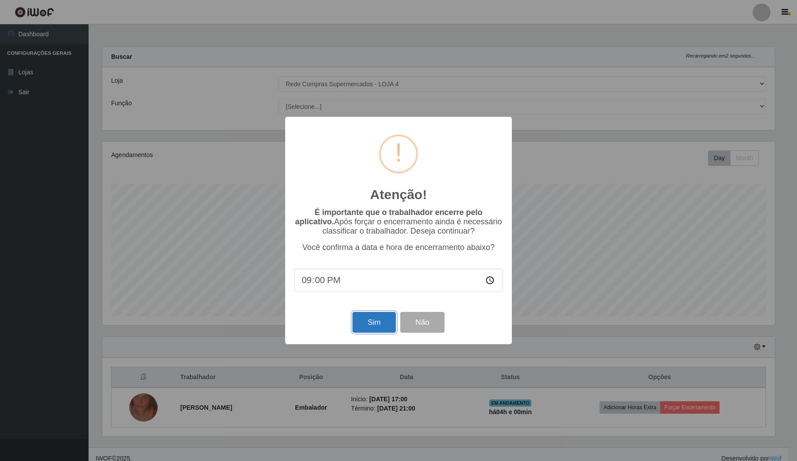 The height and width of the screenshot is (461, 797). I want to click on p: Você confirma a data e hora de encerramento abaixo?, so click(398, 247).